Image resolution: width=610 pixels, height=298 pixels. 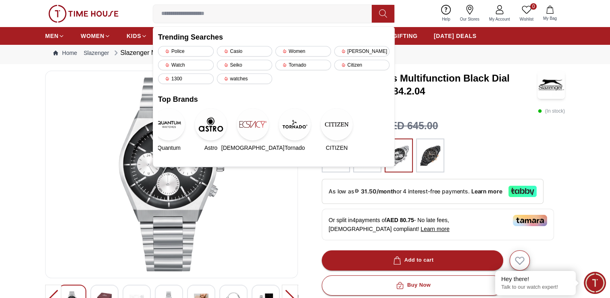 What do you see at coordinates (134, 36) in the screenshot?
I see `span: KIDS` at bounding box center [134, 36].